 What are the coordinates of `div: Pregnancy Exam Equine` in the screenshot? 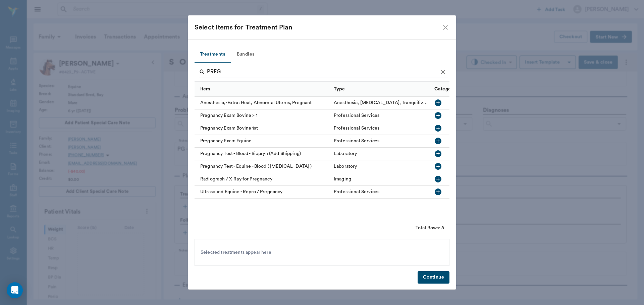 It's located at (262, 141).